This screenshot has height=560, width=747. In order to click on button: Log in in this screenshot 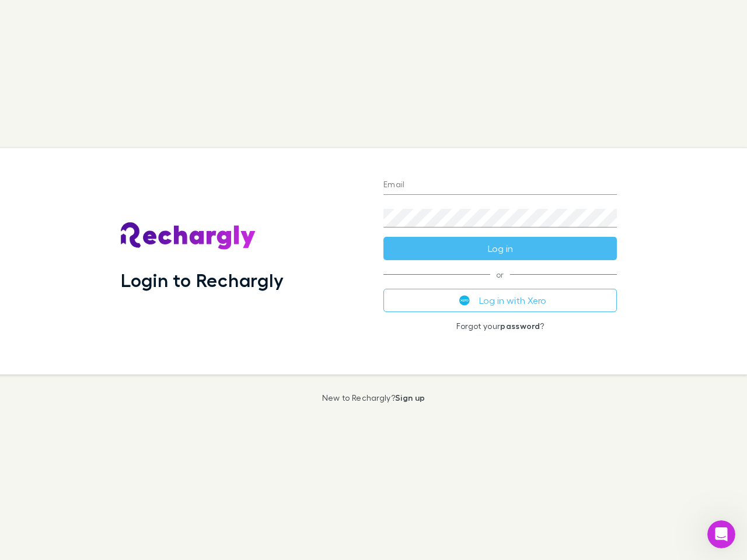, I will do `click(500, 248)`.